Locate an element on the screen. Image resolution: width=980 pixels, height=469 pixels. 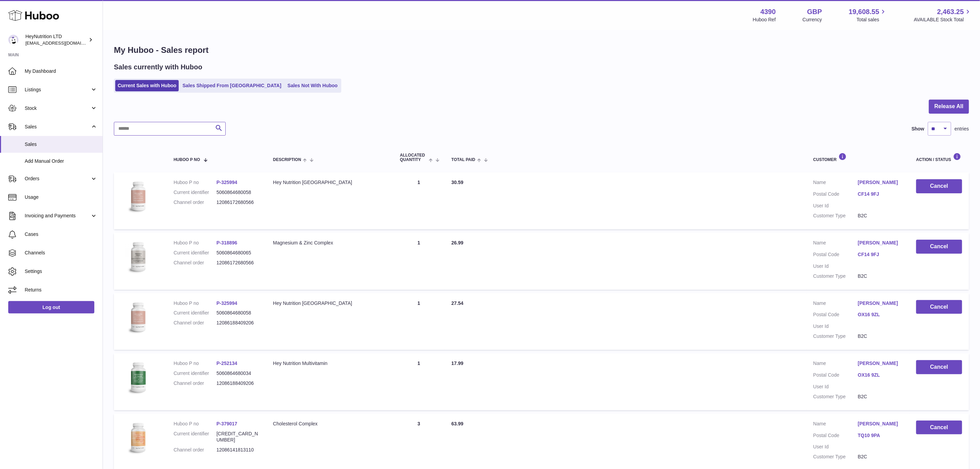
a: Current Sales with Huboo is located at coordinates (147, 86).